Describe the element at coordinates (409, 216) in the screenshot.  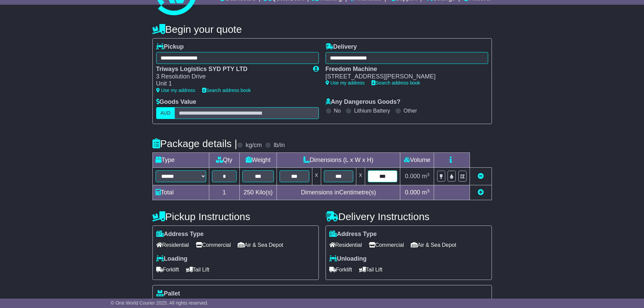
I see `h4: Delivery Instructions` at that location.